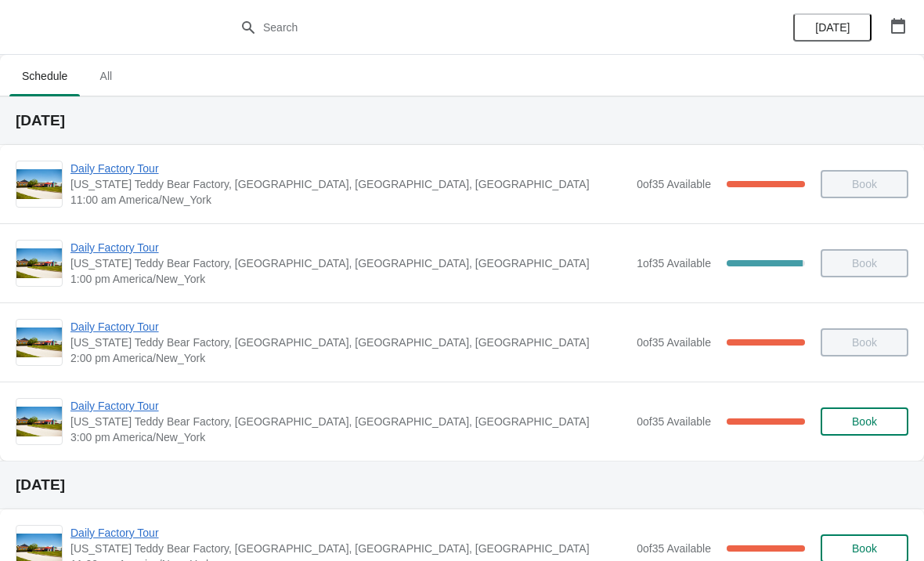 The image size is (924, 561). Describe the element at coordinates (39, 421) in the screenshot. I see `img: Daily Factory Tour | Vermont Teddy Bear Factory, Shelburne Road, Shelburne, VT, USA | 3:00 pm Ame...` at that location.